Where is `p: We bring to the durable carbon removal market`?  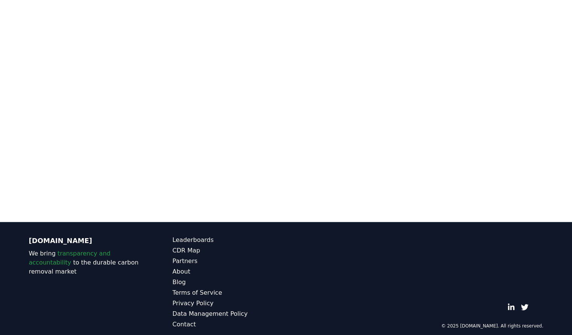
p: We bring to the durable carbon removal market is located at coordinates (86, 262).